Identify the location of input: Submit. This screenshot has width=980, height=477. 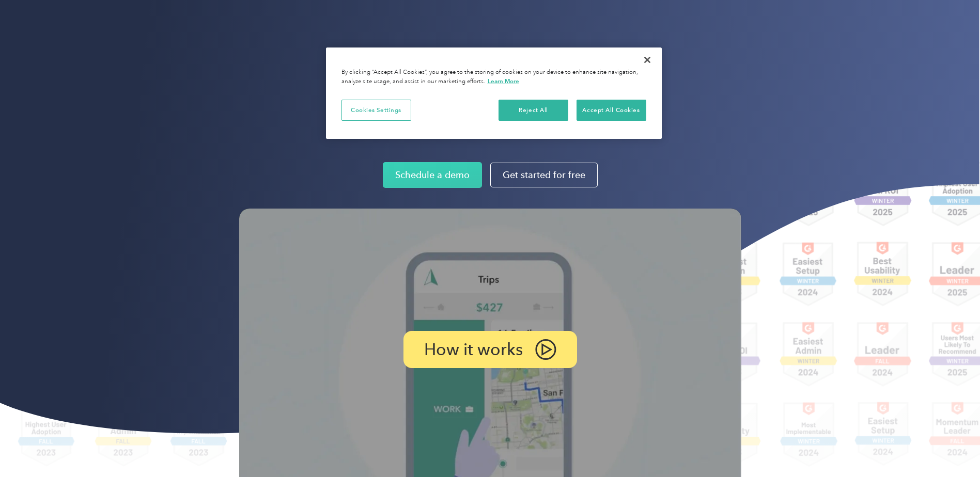
(101, 73).